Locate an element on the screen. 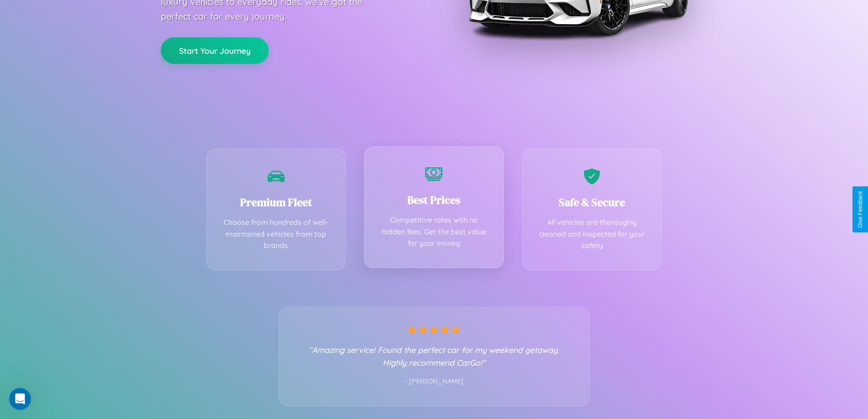 The height and width of the screenshot is (419, 868). p: Competitive rates with no hidden fees. Get the best value for your money is located at coordinates (434, 232).